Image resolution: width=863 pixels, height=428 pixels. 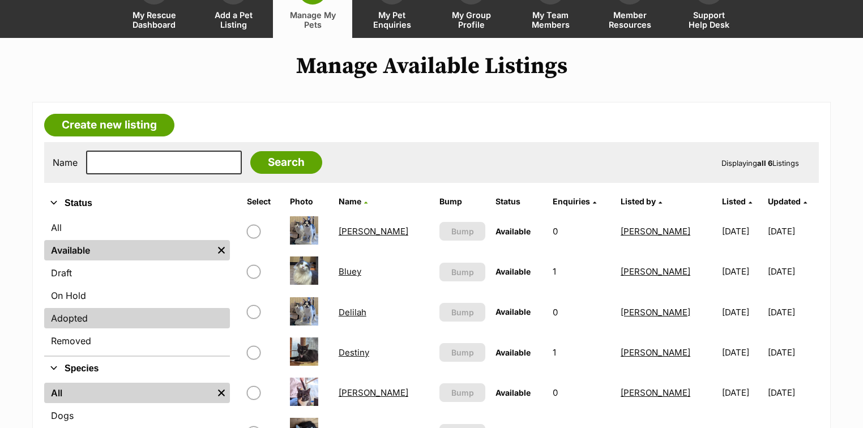 What do you see at coordinates (641, 201) in the screenshot?
I see `a: Listed by` at bounding box center [641, 201].